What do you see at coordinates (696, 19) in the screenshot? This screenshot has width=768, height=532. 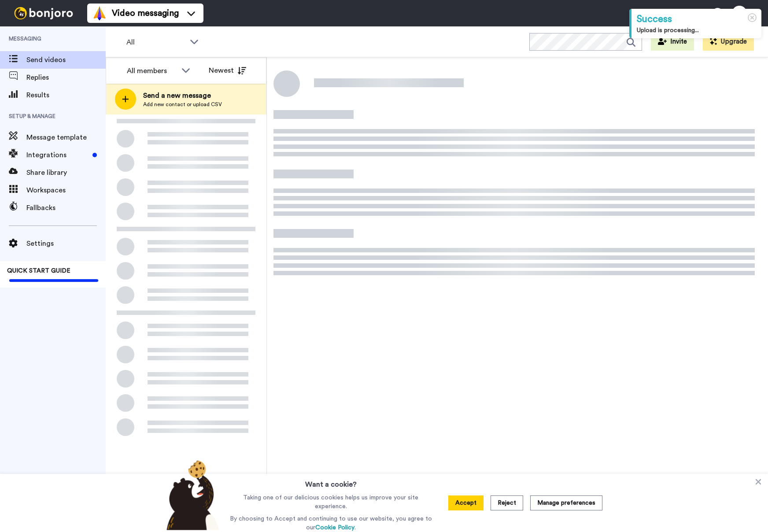 I see `div: Success` at bounding box center [696, 19].